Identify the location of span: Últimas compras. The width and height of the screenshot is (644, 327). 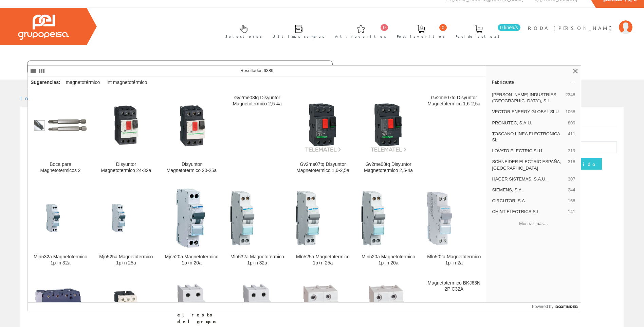
(298, 37).